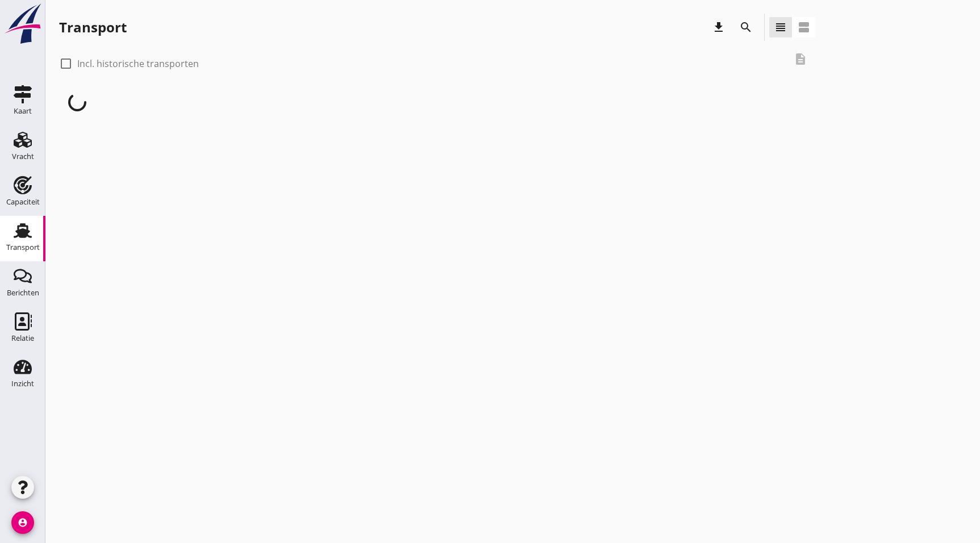 Image resolution: width=980 pixels, height=543 pixels. I want to click on i: account_circle, so click(23, 523).